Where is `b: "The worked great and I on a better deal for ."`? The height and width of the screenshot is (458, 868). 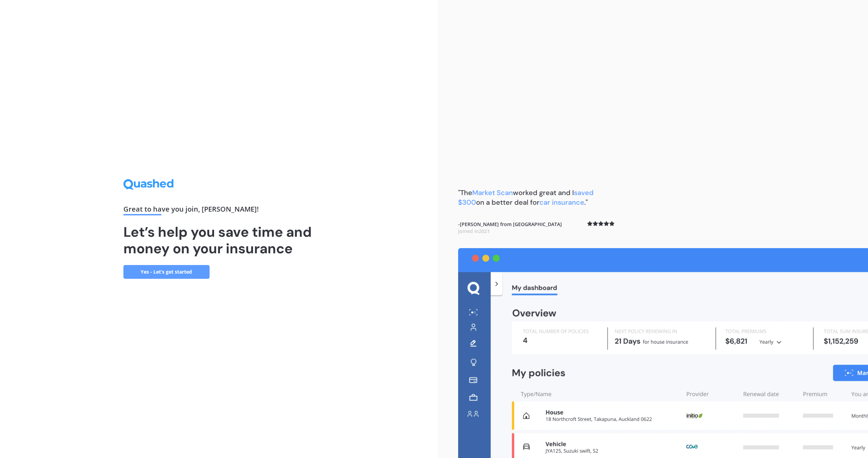
b: "The worked great and I on a better deal for ." is located at coordinates (526, 197).